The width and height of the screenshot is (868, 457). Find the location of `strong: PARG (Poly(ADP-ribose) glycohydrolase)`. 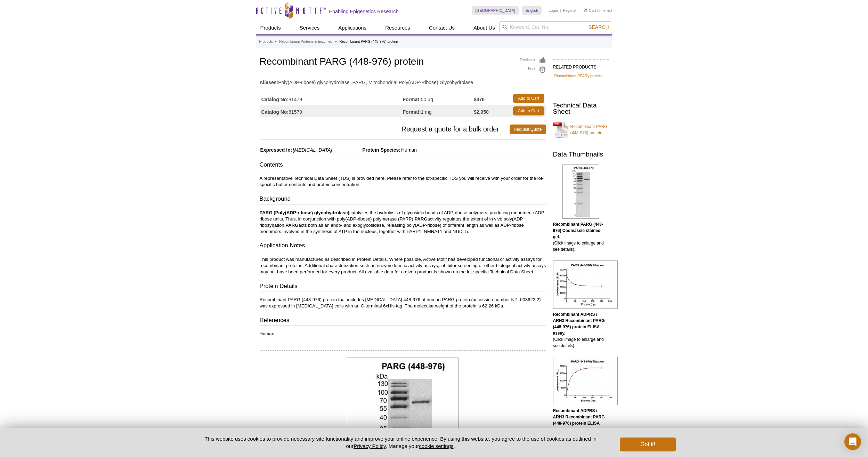

strong: PARG (Poly(ADP-ribose) glycohydrolase) is located at coordinates (304, 212).